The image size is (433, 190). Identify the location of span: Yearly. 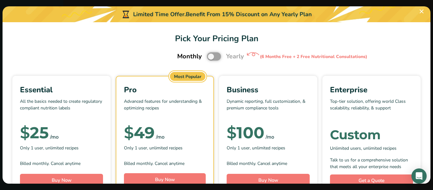
(235, 56).